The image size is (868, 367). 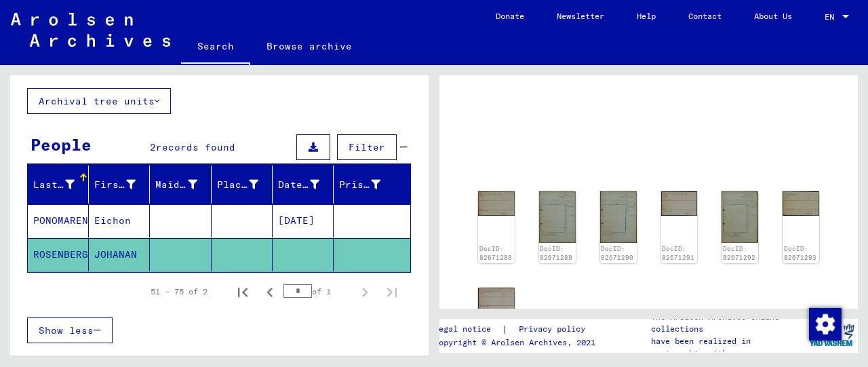 I want to click on span: Filter, so click(x=367, y=147).